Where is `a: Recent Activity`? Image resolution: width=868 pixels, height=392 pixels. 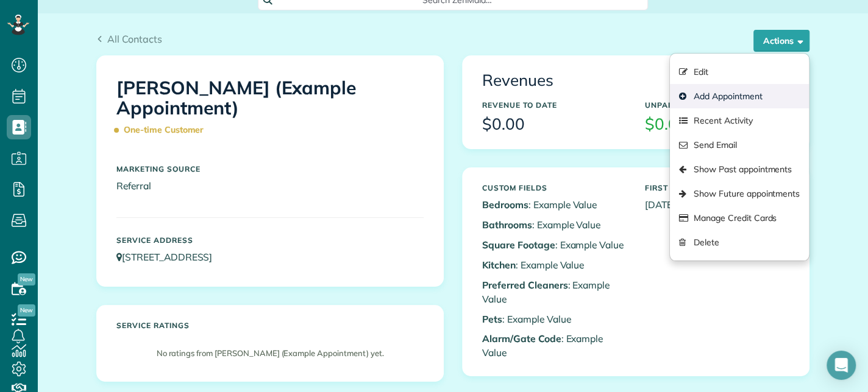
a: Recent Activity is located at coordinates (739, 121).